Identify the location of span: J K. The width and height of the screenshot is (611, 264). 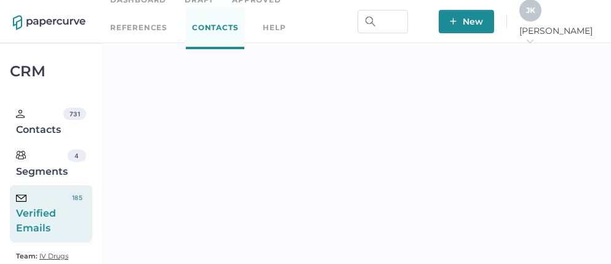
(530, 10).